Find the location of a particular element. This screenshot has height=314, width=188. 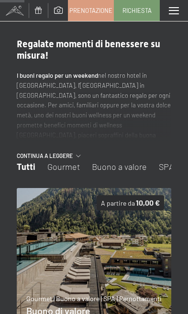

strong: I buoni regalo per un weekend is located at coordinates (57, 75).